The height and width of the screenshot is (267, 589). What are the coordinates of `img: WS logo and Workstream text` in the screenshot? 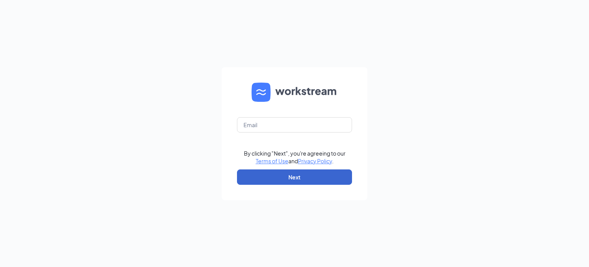 It's located at (295, 92).